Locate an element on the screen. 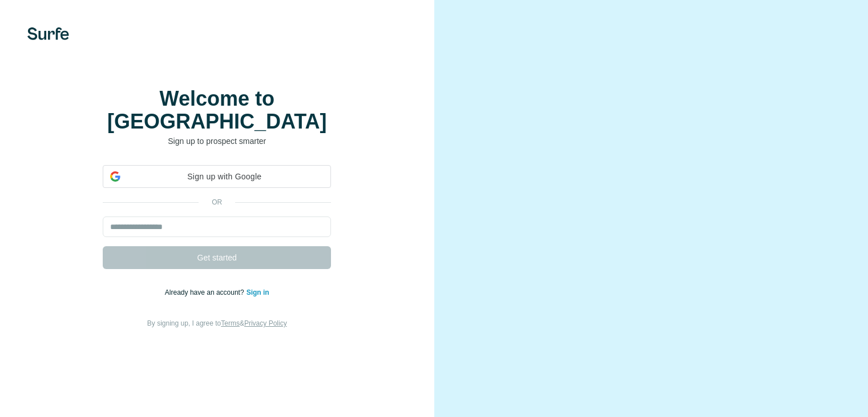  p: or is located at coordinates (217, 202).